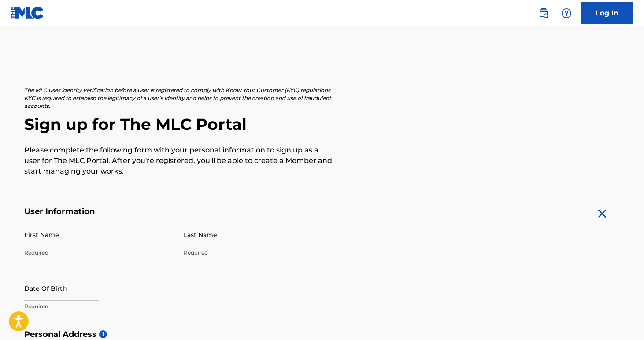 The height and width of the screenshot is (340, 644). Describe the element at coordinates (179, 211) in the screenshot. I see `h5: User Information` at that location.